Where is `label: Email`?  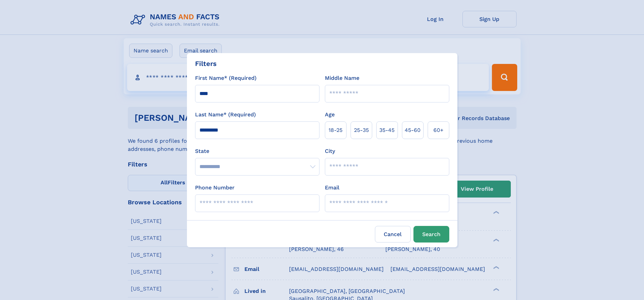
label: Email is located at coordinates (332, 188).